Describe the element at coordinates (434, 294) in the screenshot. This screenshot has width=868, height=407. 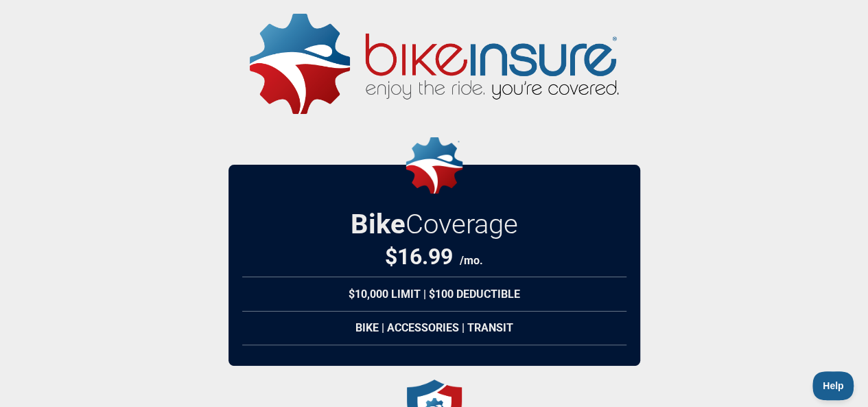
I see `div: $10,000 Limit | $100 Deductible` at that location.